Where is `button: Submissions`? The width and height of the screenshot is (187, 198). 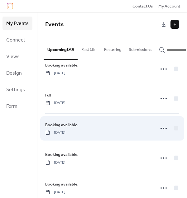 button: Submissions is located at coordinates (140, 48).